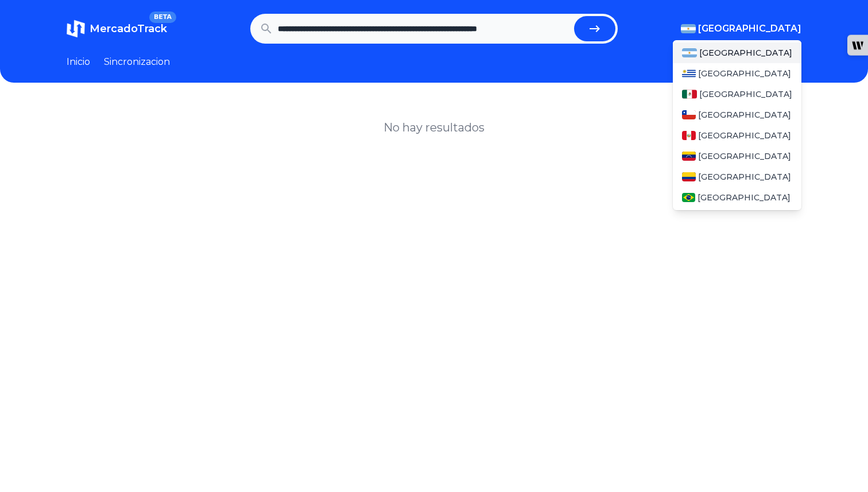 The height and width of the screenshot is (492, 868). Describe the element at coordinates (688, 73) in the screenshot. I see `img: Uruguay` at that location.